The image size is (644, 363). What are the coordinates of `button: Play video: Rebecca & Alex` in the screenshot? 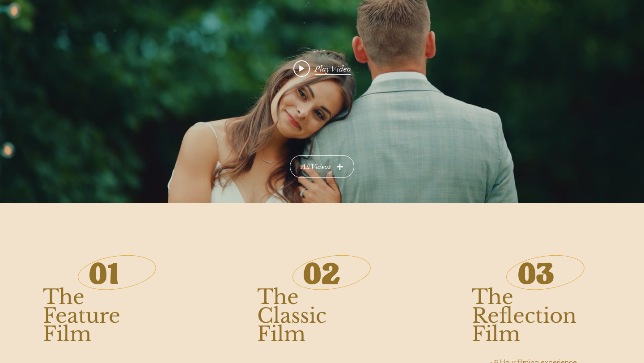 It's located at (322, 68).